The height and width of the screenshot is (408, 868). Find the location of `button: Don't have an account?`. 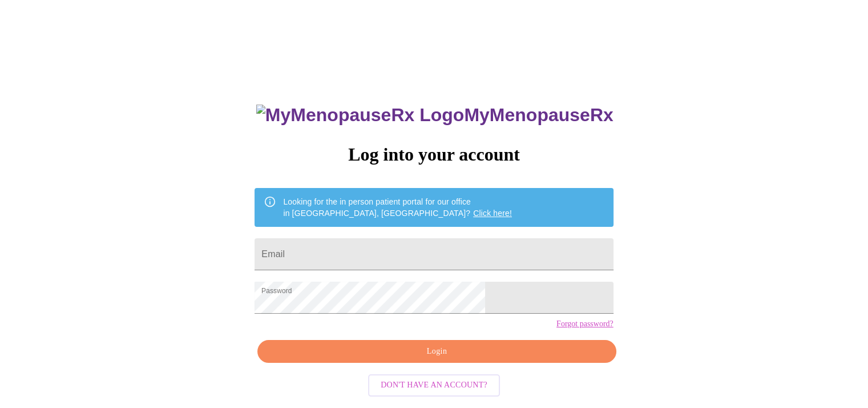

button: Don't have an account? is located at coordinates (434, 385).